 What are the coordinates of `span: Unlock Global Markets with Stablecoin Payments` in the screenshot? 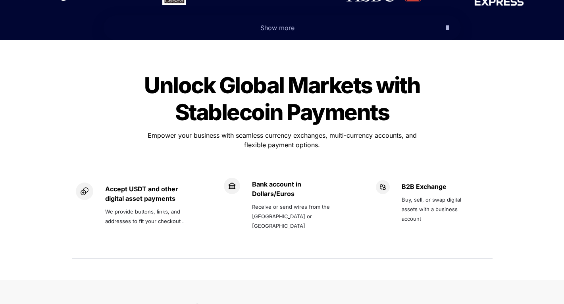 It's located at (284, 99).